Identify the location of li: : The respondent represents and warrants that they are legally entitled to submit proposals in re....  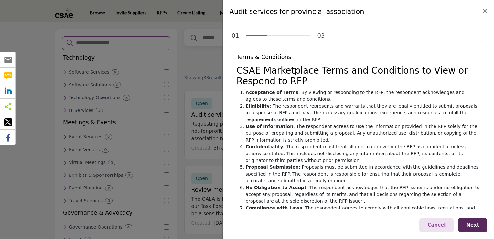
(363, 113).